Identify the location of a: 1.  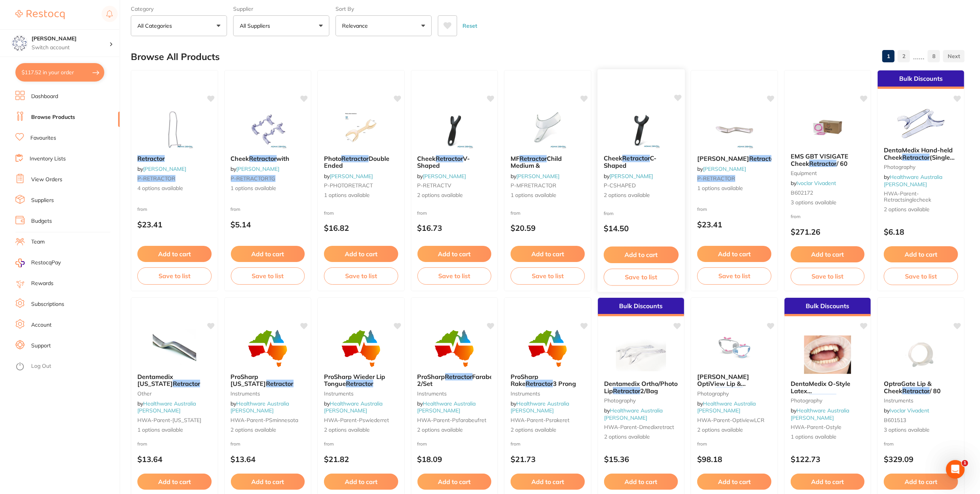
(888, 56).